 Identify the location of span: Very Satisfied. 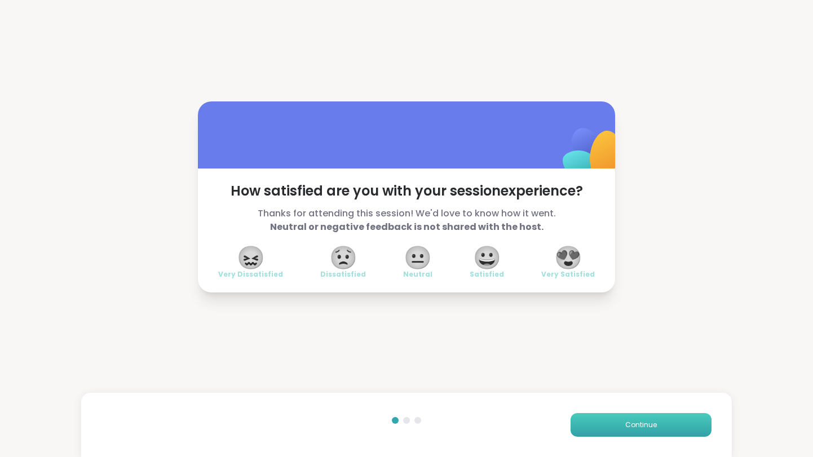
(568, 275).